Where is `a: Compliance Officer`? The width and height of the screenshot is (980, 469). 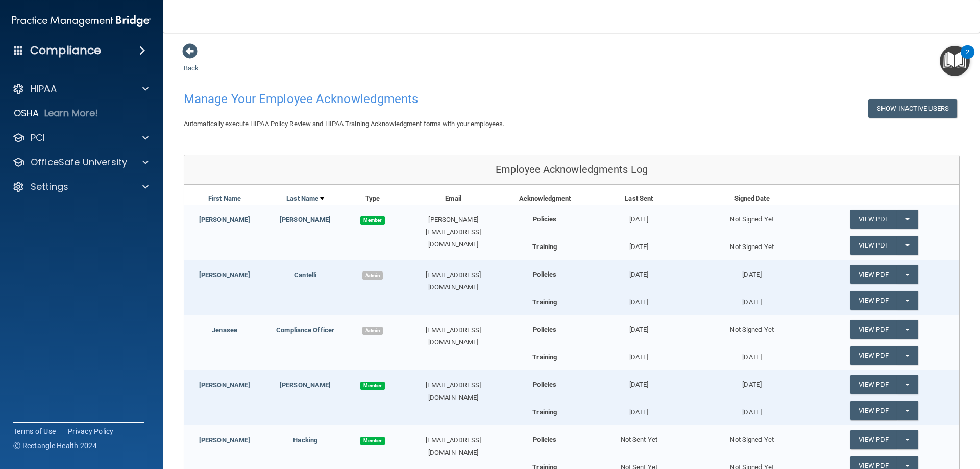
a: Compliance Officer is located at coordinates (305, 329).